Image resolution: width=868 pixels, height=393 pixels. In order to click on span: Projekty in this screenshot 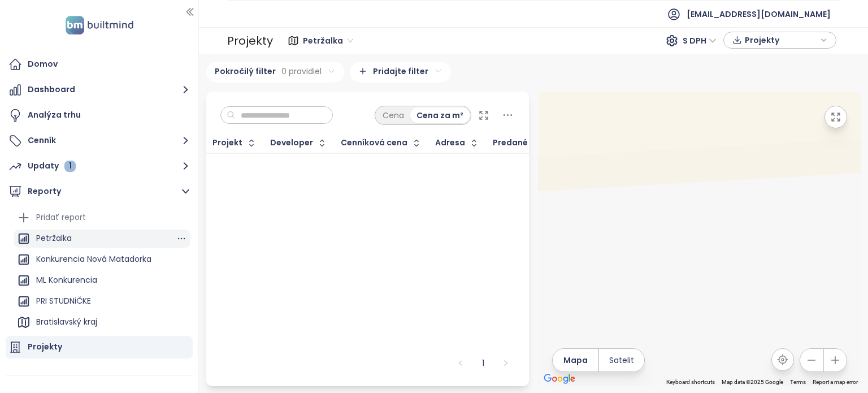, I will do `click(781, 40)`.